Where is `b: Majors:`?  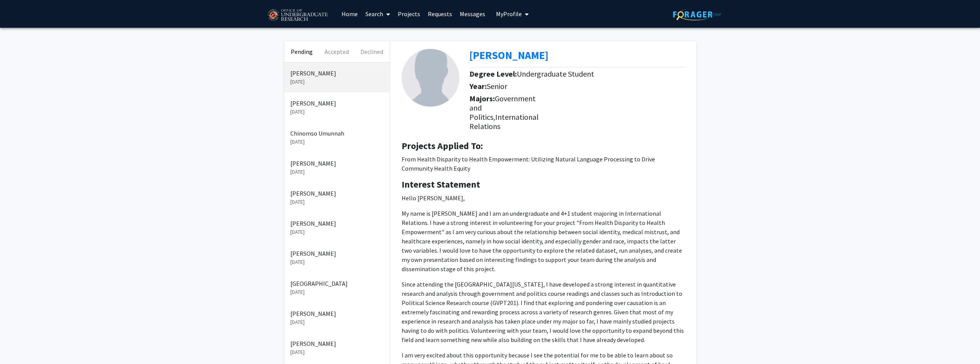 b: Majors: is located at coordinates (482, 98).